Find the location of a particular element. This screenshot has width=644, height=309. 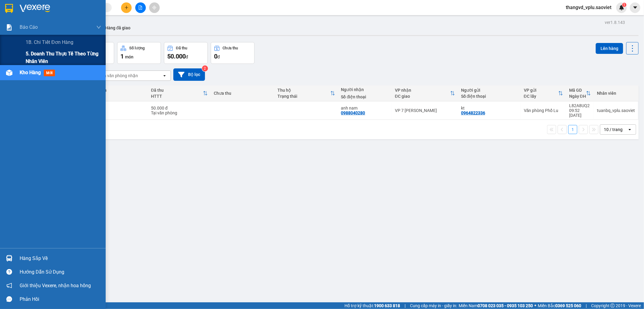

sup: 2 is located at coordinates (205, 68).